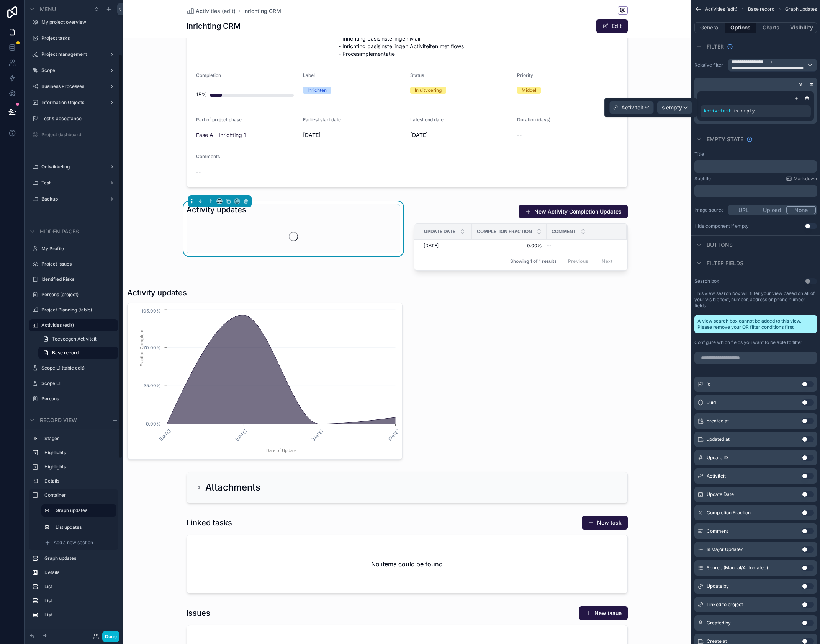 Image resolution: width=820 pixels, height=644 pixels. I want to click on button: Is empty, so click(674, 107).